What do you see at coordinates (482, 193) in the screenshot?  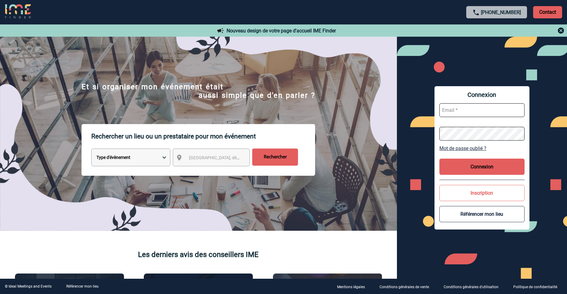 I see `button: Inscription` at bounding box center [482, 193].